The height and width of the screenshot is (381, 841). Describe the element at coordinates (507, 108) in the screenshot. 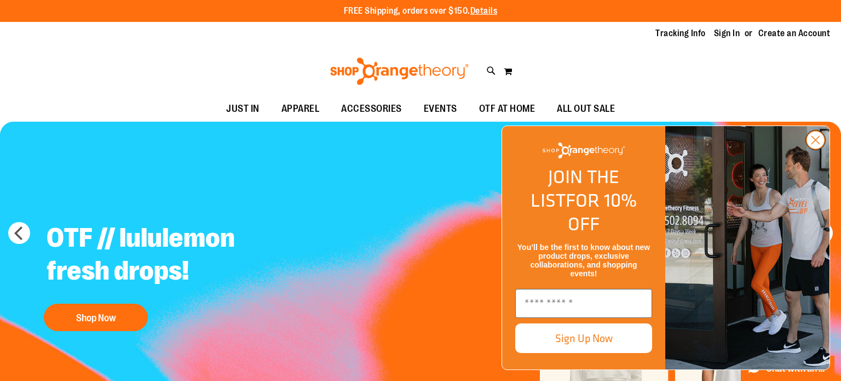

I see `span: OTF AT HOME` at that location.